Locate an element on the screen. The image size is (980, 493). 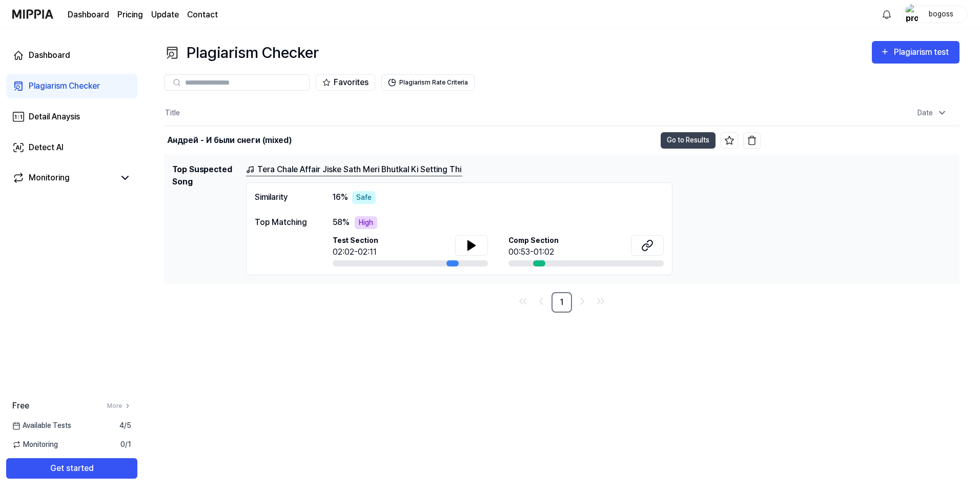
div: bogoss is located at coordinates (941, 14).